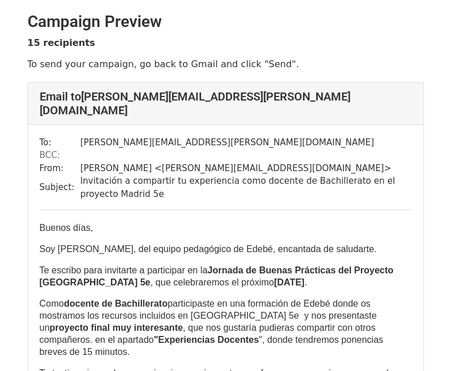  What do you see at coordinates (226, 22) in the screenshot?
I see `h2: Campaign Preview` at bounding box center [226, 22].